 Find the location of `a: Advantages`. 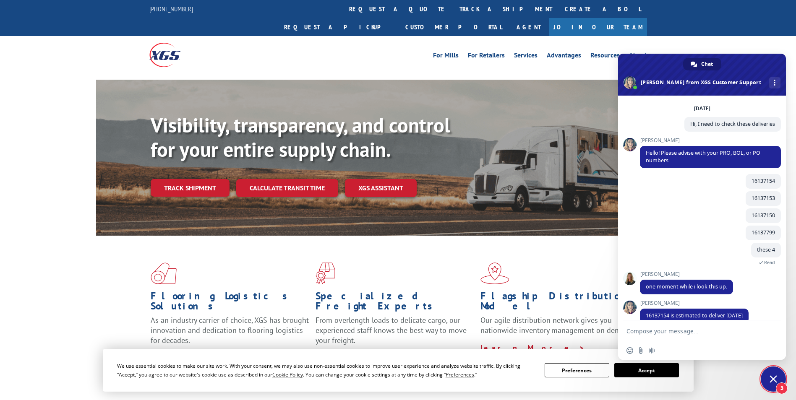

a: Advantages is located at coordinates (564, 57).